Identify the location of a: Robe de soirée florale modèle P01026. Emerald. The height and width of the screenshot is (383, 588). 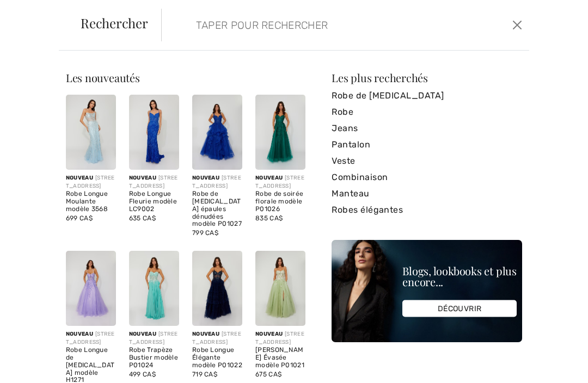
(280, 132).